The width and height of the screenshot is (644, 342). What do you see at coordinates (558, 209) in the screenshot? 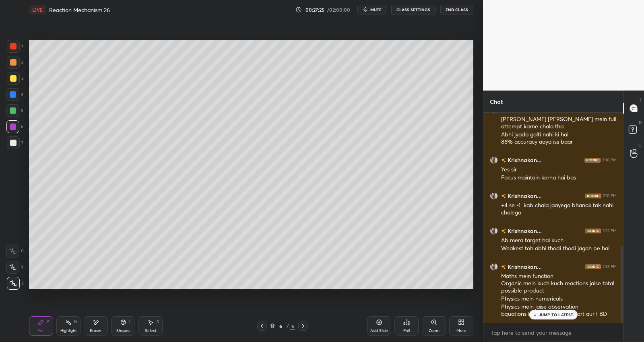
I see `div: +4 se -1 kab chala jaayega bhanak tak nahi chalega` at bounding box center [558, 209].